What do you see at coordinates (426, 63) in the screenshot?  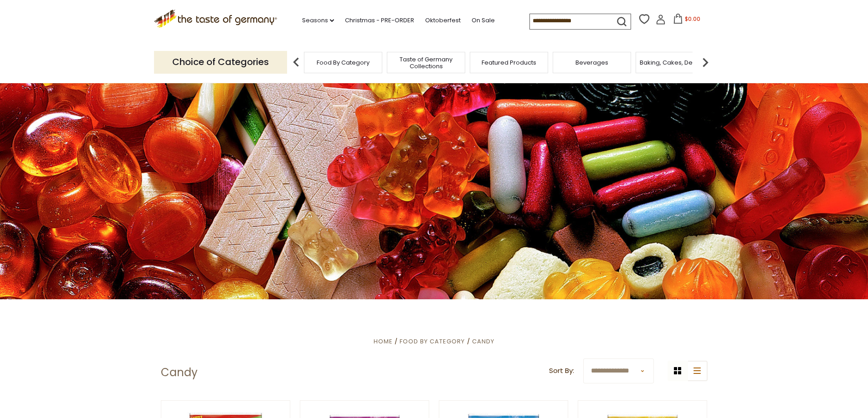 I see `span: Taste of Germany Collections` at bounding box center [426, 63].